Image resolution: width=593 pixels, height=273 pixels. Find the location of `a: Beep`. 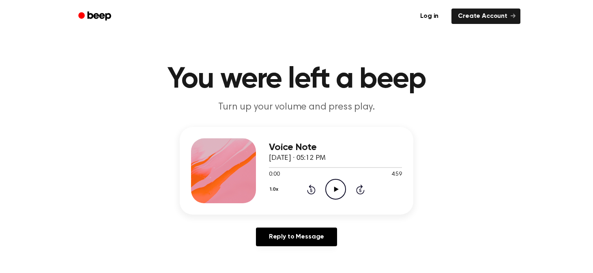

a: Beep is located at coordinates (95, 16).